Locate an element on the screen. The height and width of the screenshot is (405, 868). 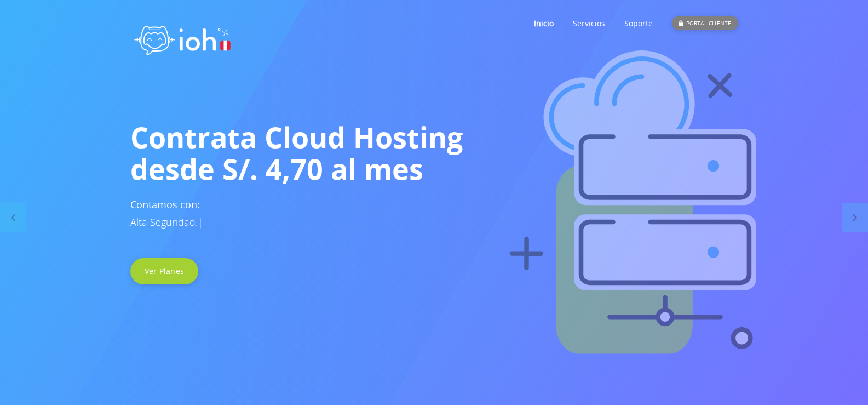
img: logo ioh is located at coordinates (182, 38).